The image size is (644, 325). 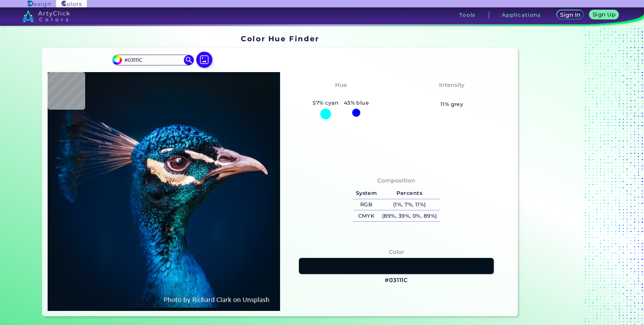 I want to click on h4: Hue, so click(x=341, y=85).